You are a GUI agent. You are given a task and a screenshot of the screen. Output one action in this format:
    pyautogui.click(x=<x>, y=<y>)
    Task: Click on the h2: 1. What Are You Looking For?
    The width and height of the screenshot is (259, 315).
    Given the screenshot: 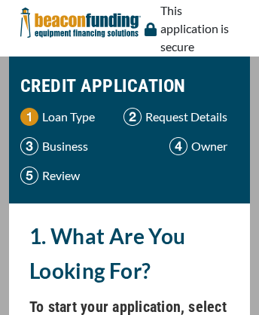 What is the action you would take?
    pyautogui.click(x=130, y=253)
    